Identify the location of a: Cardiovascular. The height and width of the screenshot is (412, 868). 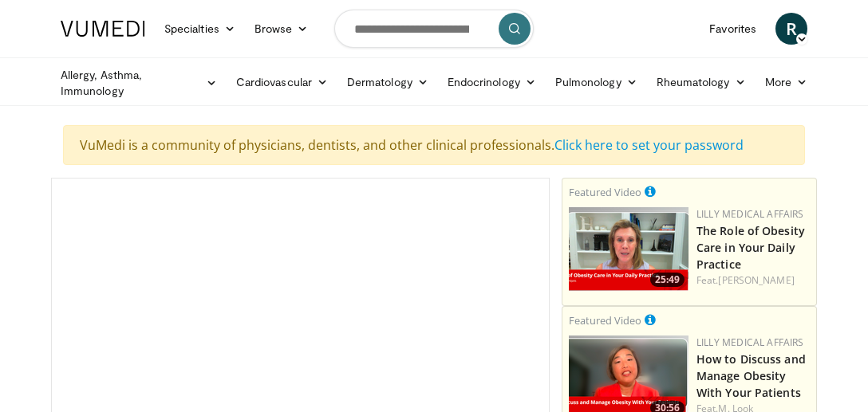
(282, 82).